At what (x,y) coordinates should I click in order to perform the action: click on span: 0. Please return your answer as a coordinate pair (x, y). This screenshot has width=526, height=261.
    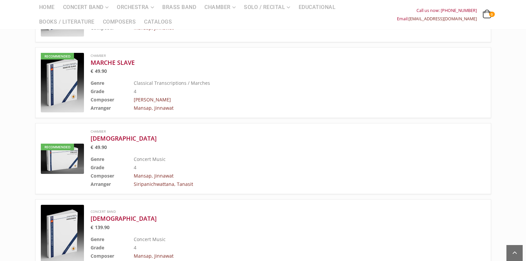
    Looking at the image, I should click on (492, 14).